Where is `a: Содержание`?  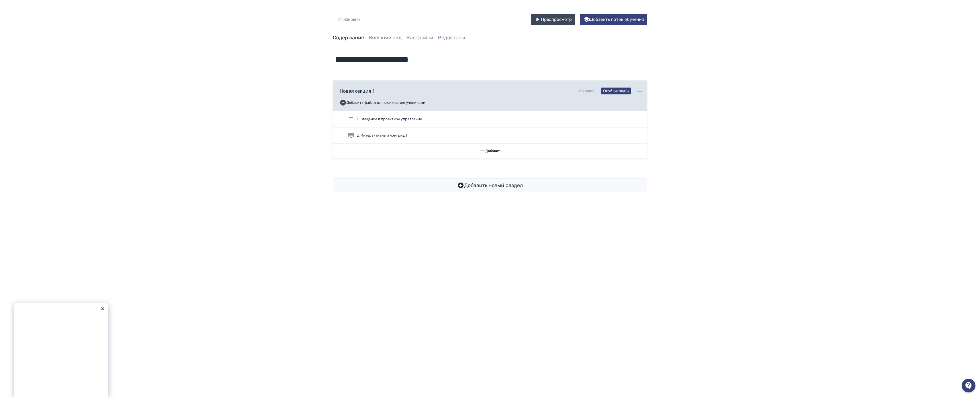
a: Содержание is located at coordinates (348, 37).